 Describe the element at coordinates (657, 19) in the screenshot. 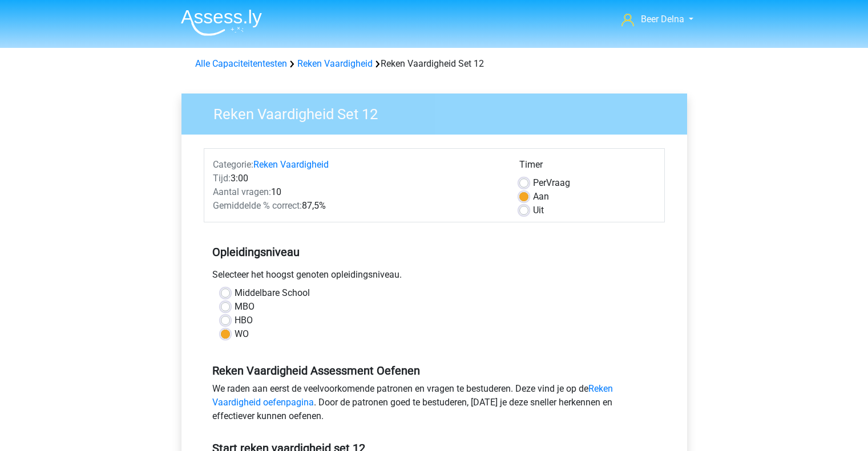

I see `a: Beer Delna` at that location.